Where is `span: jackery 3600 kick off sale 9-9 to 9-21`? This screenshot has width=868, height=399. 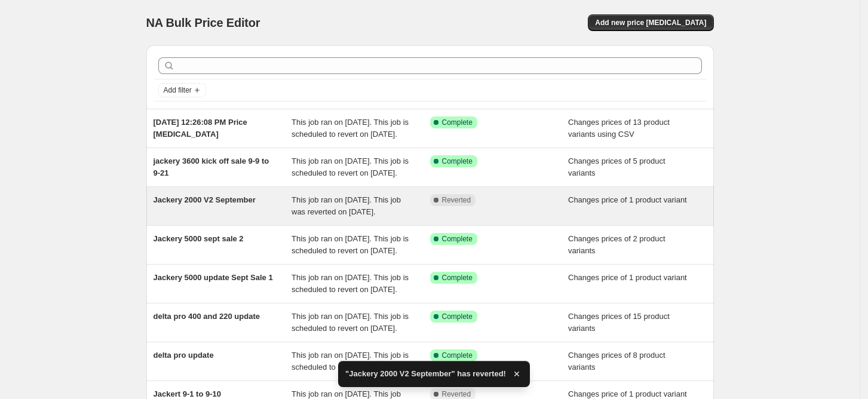
span: jackery 3600 kick off sale 9-9 to 9-21 is located at coordinates (212, 167).